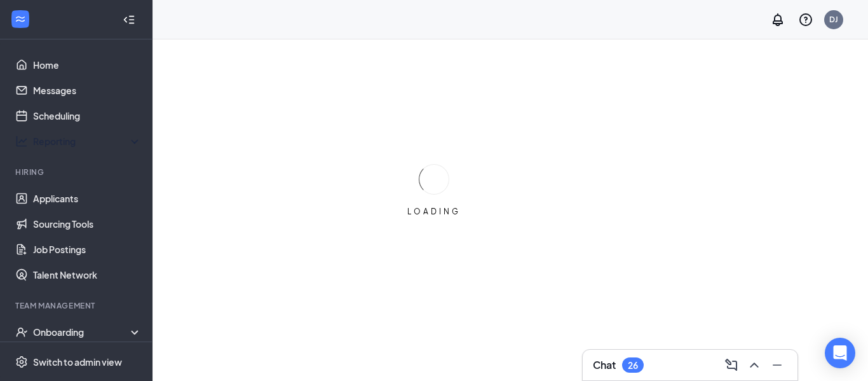 Image resolution: width=868 pixels, height=381 pixels. What do you see at coordinates (605, 365) in the screenshot?
I see `h3: Chat` at bounding box center [605, 365].